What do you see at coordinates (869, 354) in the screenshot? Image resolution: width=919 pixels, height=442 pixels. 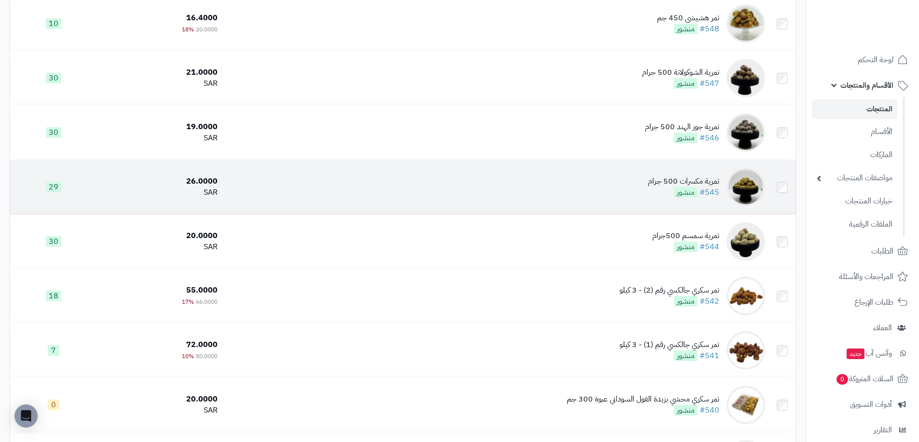 I see `span: وآتس آب` at bounding box center [869, 354].